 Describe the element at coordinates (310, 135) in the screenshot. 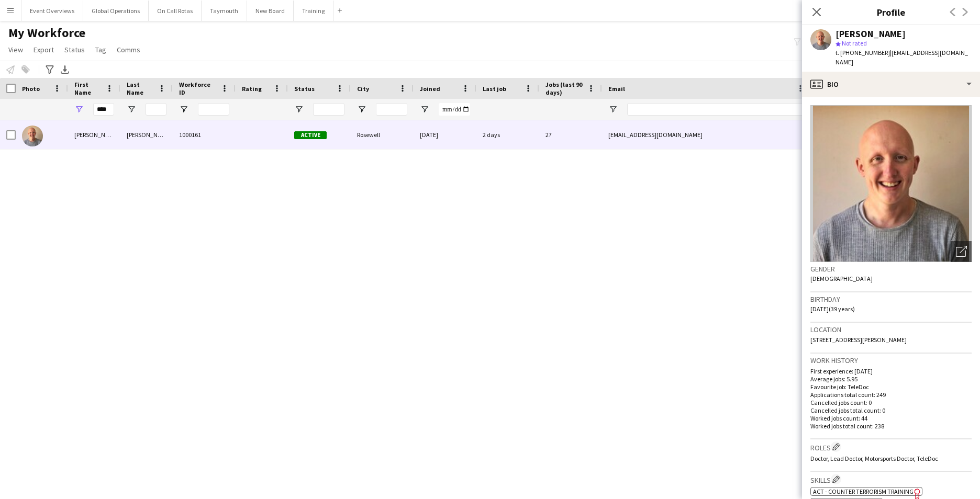

I see `span: Active` at that location.